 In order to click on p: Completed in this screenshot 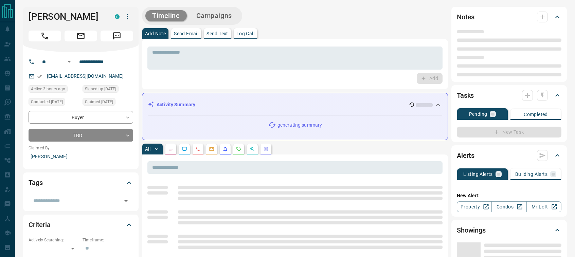, I will do `click(536, 115)`.